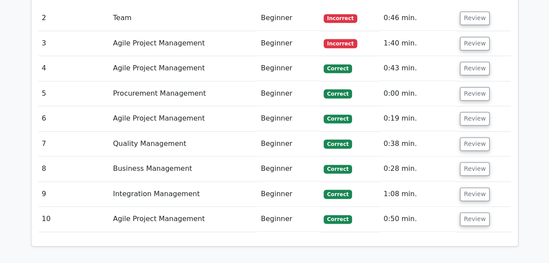 Image resolution: width=549 pixels, height=263 pixels. I want to click on td: Procurement Management, so click(183, 93).